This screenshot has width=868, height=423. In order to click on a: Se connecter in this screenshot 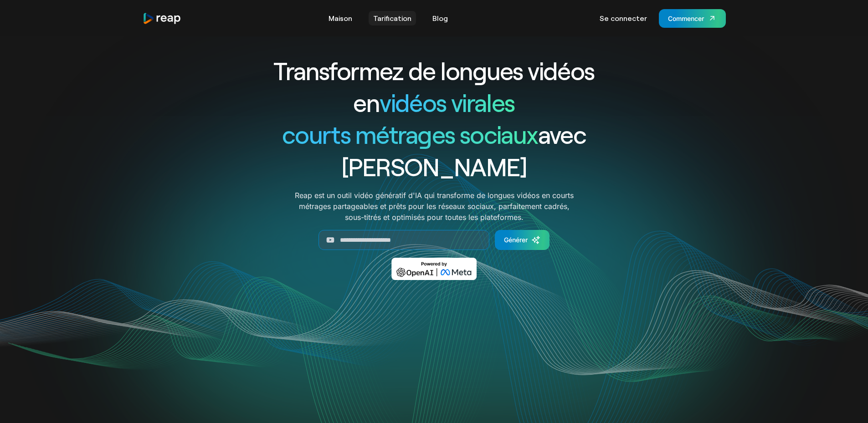, I will do `click(624, 18)`.